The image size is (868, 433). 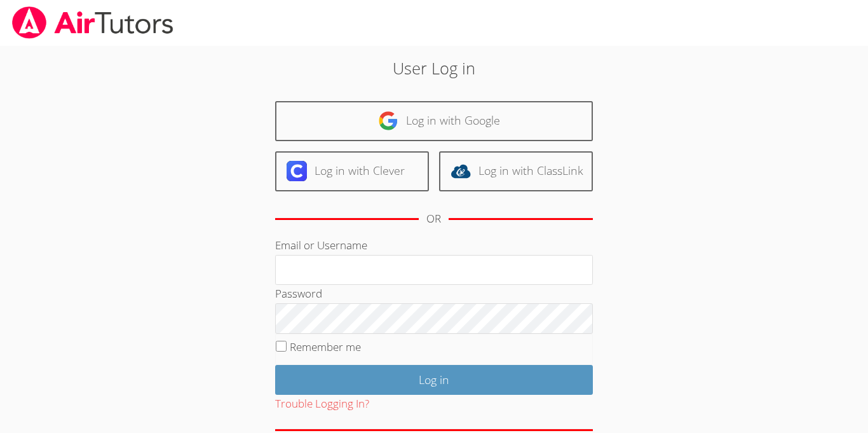 I want to click on label: Remember me, so click(x=325, y=346).